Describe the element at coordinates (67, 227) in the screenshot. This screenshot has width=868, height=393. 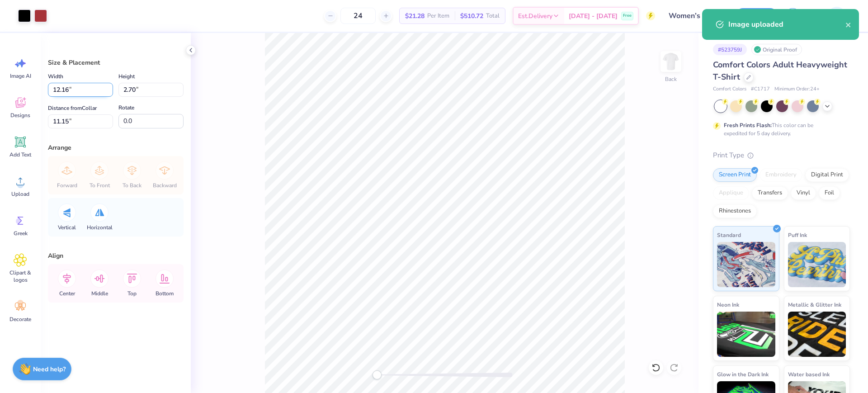
I see `span: Vertical` at that location.